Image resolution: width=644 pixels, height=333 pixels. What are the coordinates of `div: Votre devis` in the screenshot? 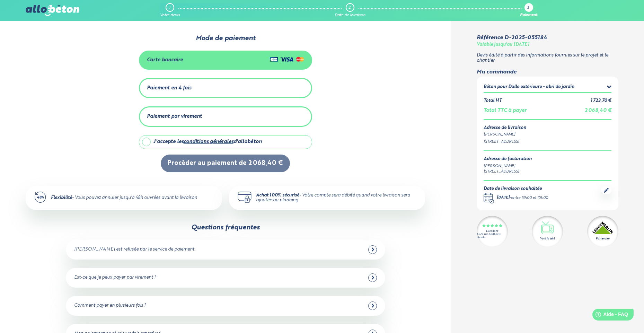 It's located at (170, 15).